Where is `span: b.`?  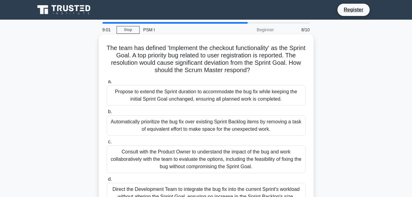 span: b. is located at coordinates (110, 111).